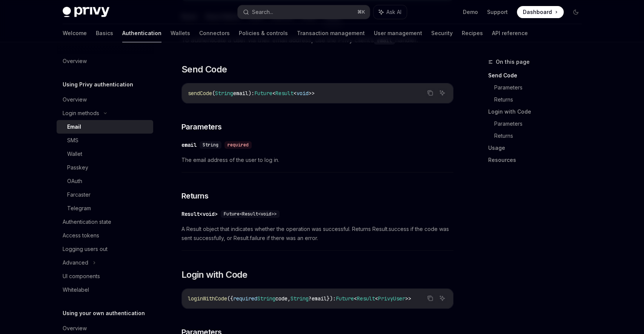 The width and height of the screenshot is (644, 334). I want to click on a: Authentication, so click(142, 33).